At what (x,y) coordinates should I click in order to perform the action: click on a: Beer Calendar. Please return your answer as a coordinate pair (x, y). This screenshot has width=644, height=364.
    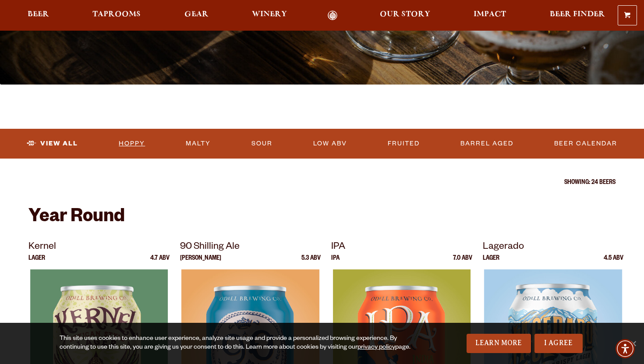
    Looking at the image, I should click on (585, 144).